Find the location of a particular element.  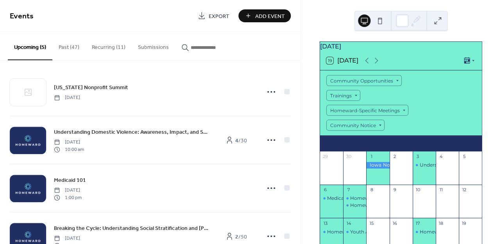

div: 18 is located at coordinates (441, 223).